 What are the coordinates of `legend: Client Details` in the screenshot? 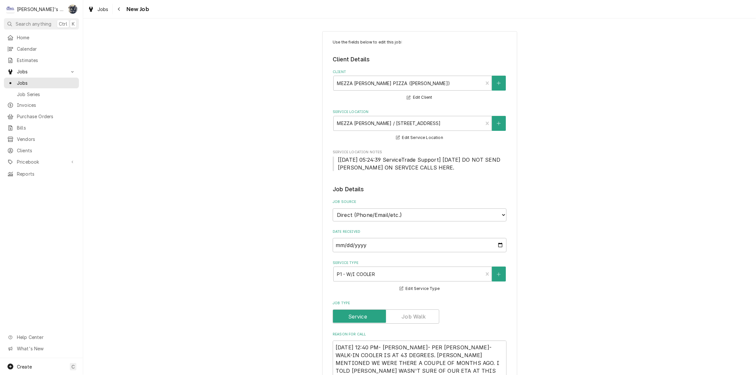 It's located at (420, 59).